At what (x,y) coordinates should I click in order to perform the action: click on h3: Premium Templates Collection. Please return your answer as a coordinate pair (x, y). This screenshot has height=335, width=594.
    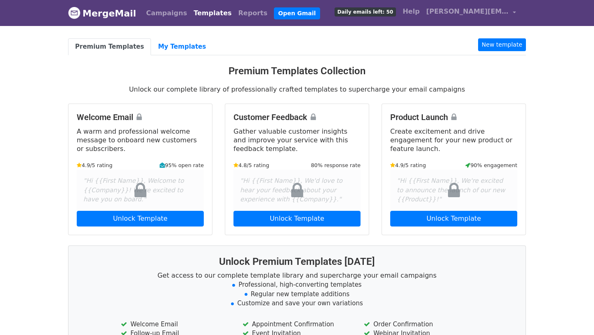
    Looking at the image, I should click on (297, 71).